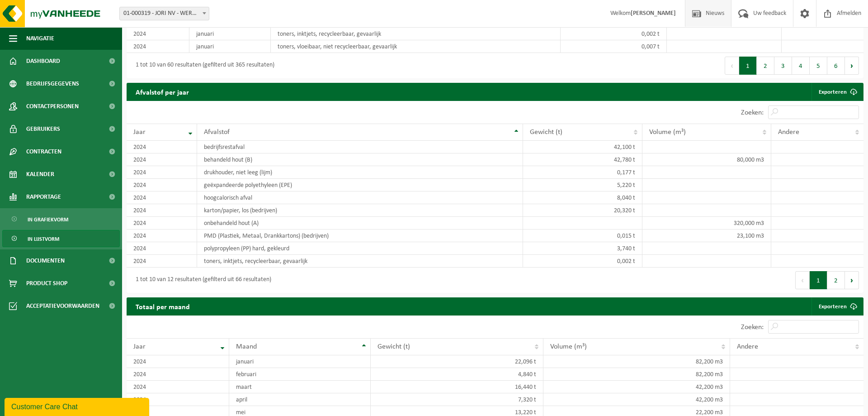 This screenshot has height=416, width=868. Describe the element at coordinates (217, 132) in the screenshot. I see `span: Afvalstof` at that location.